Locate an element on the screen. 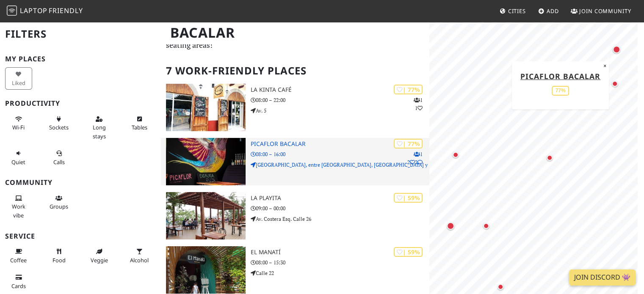  span: Long stays is located at coordinates (99, 131).